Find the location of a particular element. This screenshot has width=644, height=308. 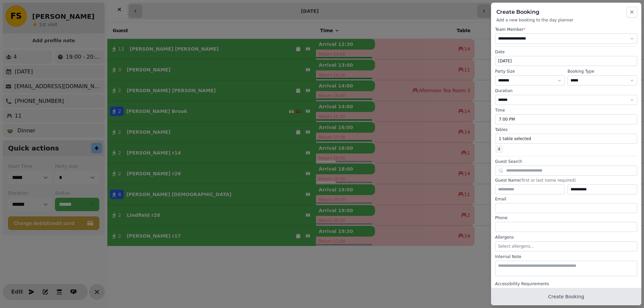

label: Date is located at coordinates (566, 52).